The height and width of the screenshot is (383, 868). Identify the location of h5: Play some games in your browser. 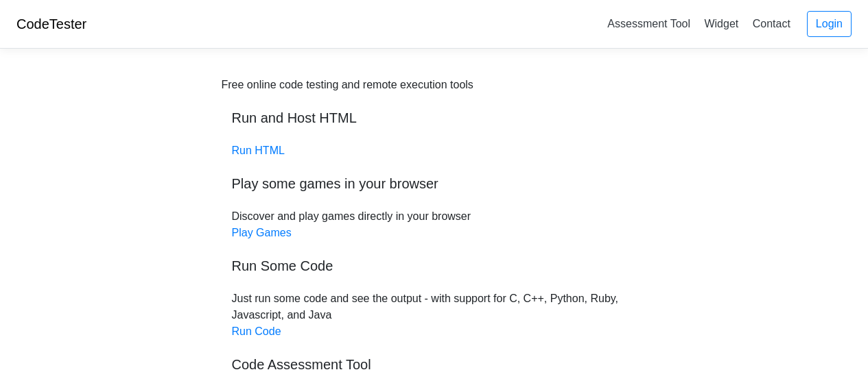
(434, 183).